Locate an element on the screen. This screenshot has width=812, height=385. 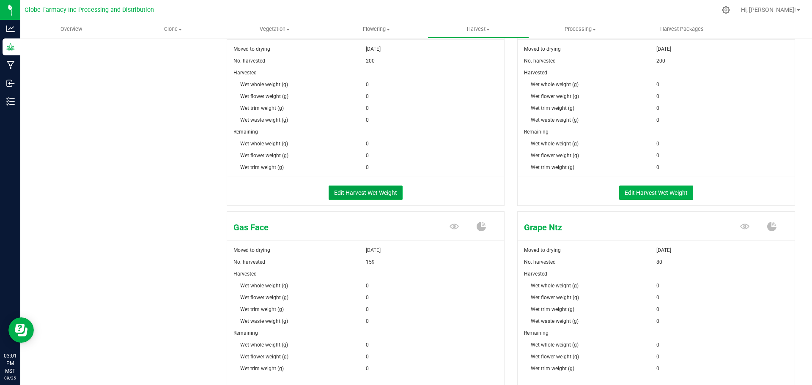
span: Harvest Packages is located at coordinates (682, 29).